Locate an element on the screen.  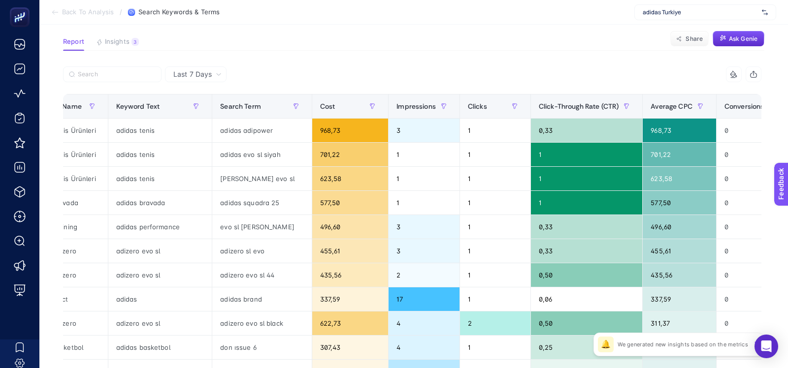
div: adidas performance is located at coordinates (160, 227).